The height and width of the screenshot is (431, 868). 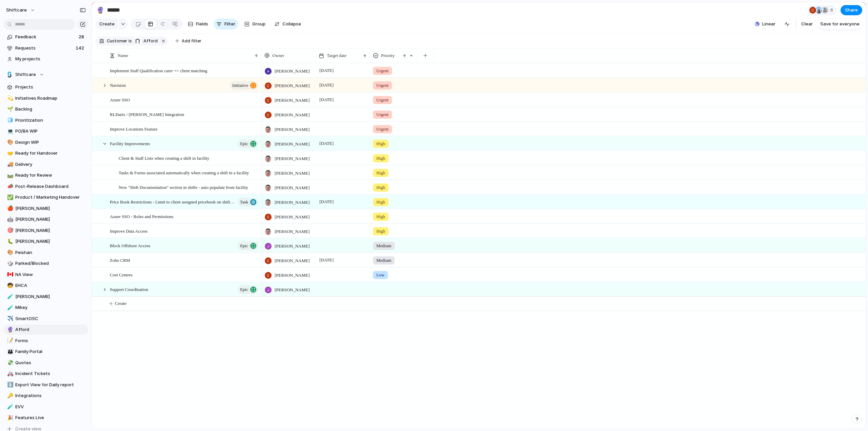 What do you see at coordinates (50, 87) in the screenshot?
I see `span: Projects` at bounding box center [50, 87].